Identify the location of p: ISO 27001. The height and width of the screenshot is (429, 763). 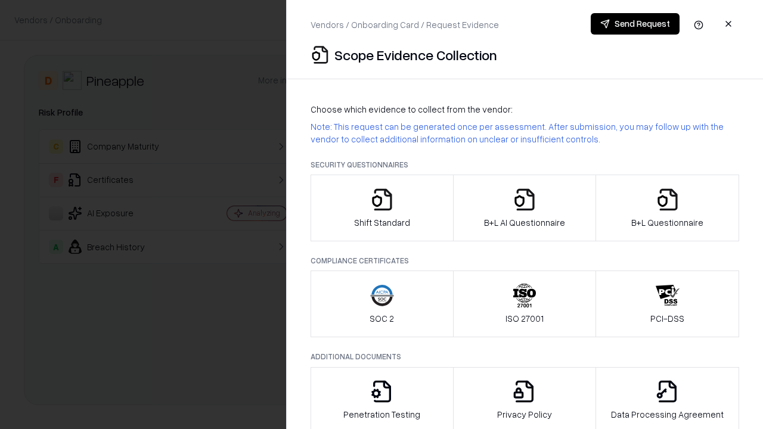
(525, 318).